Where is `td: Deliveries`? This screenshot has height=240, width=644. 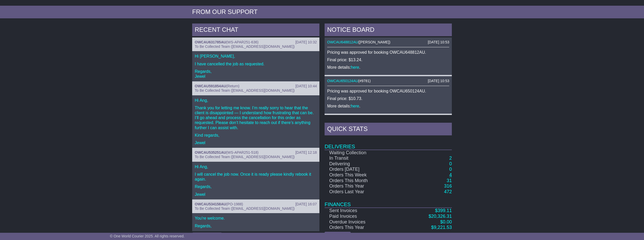 td: Deliveries is located at coordinates (388, 143).